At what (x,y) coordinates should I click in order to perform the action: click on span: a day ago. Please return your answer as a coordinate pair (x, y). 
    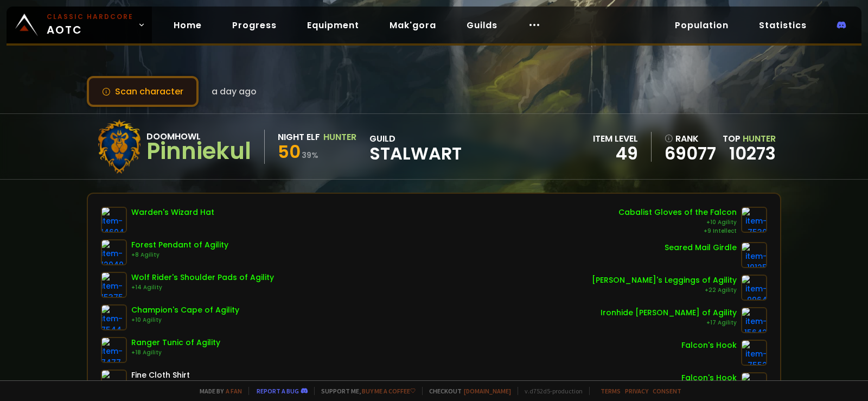
    Looking at the image, I should click on (234, 91).